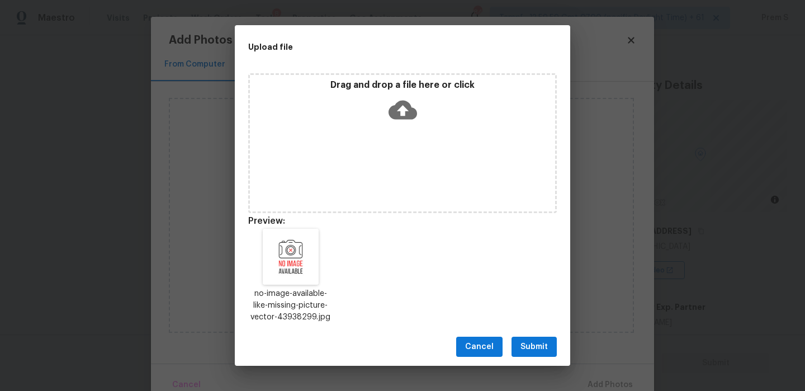  What do you see at coordinates (291, 256) in the screenshot?
I see `img: Z` at bounding box center [291, 256].